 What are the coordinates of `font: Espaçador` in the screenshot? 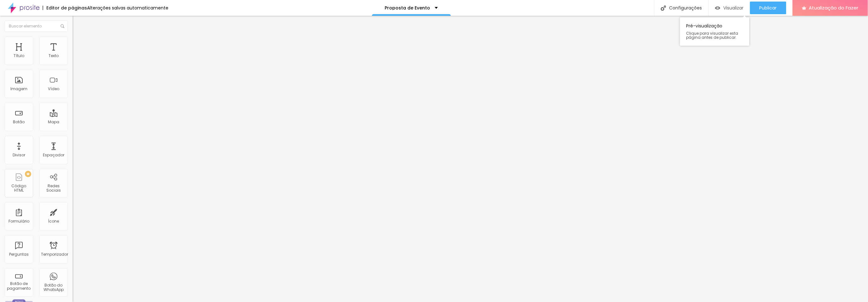 It's located at (54, 155).